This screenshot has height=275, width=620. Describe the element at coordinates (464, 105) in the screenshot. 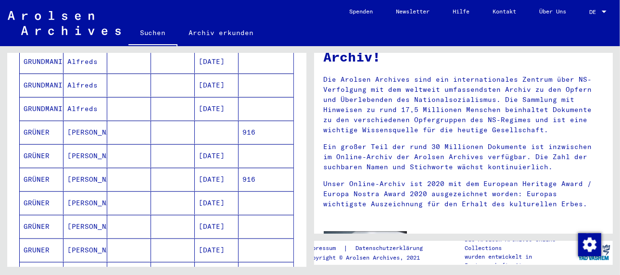

I see `p: Die Arolsen Archives sind ein internationales Zentrum über NS-Verfolgung mit dem weltweit umfasse...` at that location.